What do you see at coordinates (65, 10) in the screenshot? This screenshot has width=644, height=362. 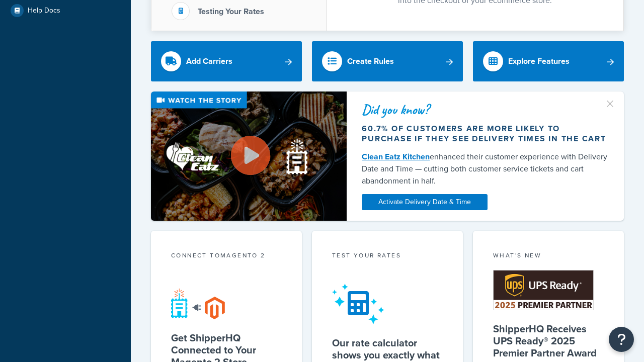 I see `li: Help Docs` at bounding box center [65, 10].